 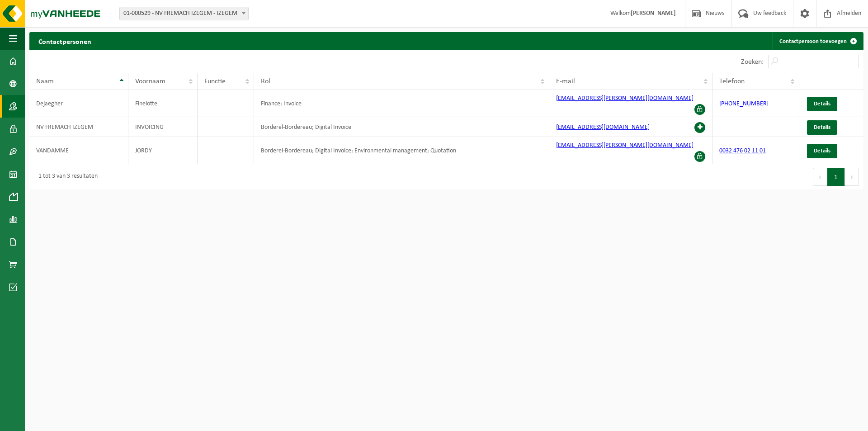 What do you see at coordinates (743, 151) in the screenshot?
I see `a: 0032 476 02 11 01` at bounding box center [743, 151].